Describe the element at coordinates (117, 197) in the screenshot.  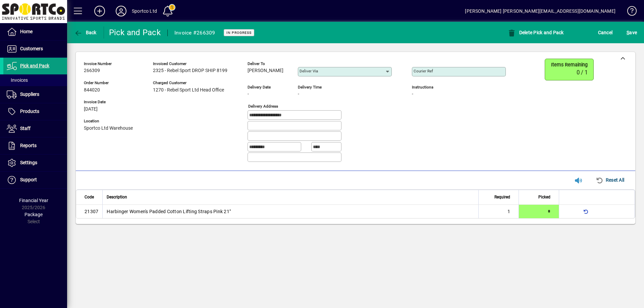
I see `span: Description` at that location.